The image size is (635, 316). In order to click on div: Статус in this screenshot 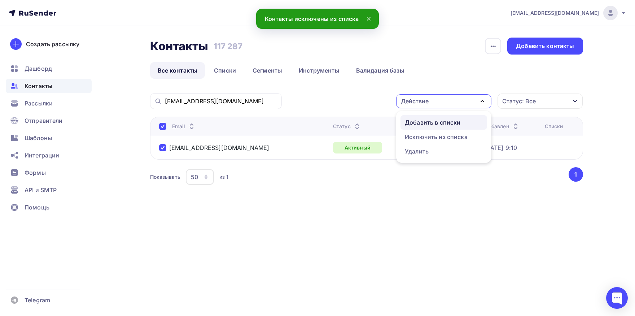, I will do `click(347, 126)`.